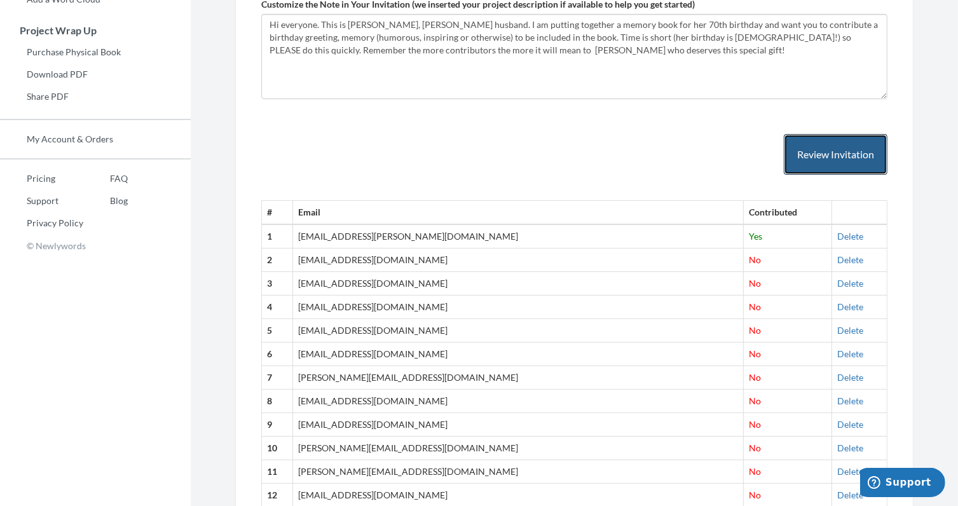 This screenshot has width=958, height=506. What do you see at coordinates (105, 201) in the screenshot?
I see `a: Blog` at bounding box center [105, 201].